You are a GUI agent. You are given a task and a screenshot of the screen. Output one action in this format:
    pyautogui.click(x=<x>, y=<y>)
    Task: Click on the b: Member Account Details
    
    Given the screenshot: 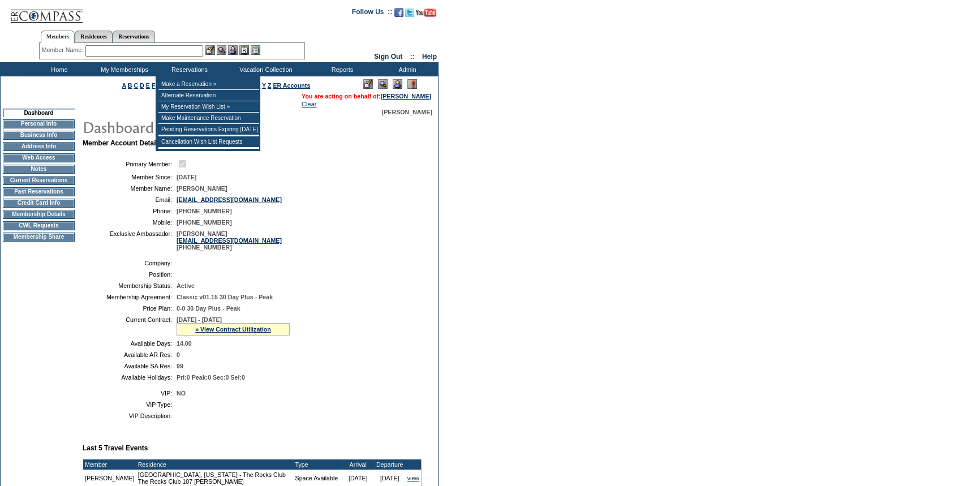 What is the action you would take?
    pyautogui.click(x=122, y=143)
    